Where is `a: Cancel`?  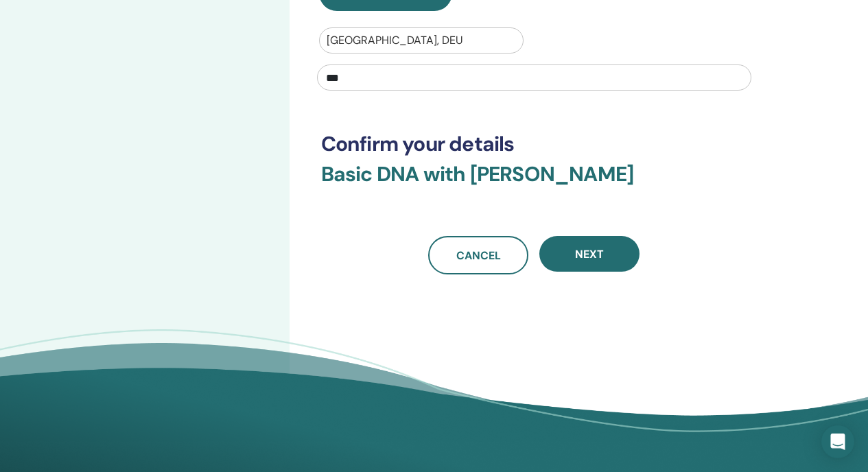
a: Cancel is located at coordinates (478, 255).